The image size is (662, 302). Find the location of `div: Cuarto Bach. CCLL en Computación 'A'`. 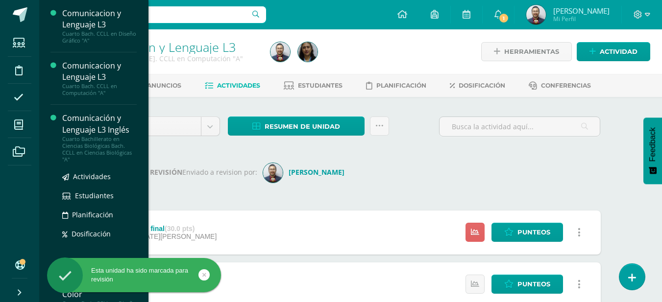

div: Cuarto Bach. CCLL en Computación 'A' is located at coordinates (168, 58).